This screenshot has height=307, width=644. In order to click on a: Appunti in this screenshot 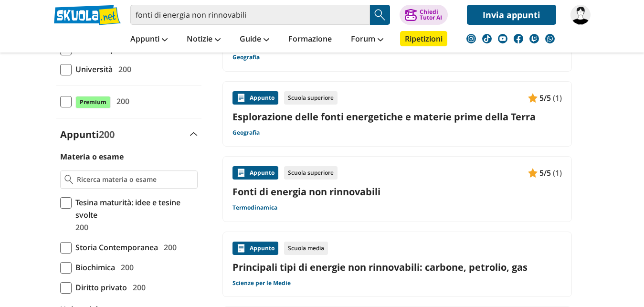, I will do `click(149, 40)`.